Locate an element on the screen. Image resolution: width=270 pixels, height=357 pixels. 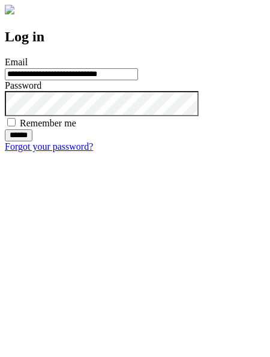
h2: Log in is located at coordinates (135, 37).